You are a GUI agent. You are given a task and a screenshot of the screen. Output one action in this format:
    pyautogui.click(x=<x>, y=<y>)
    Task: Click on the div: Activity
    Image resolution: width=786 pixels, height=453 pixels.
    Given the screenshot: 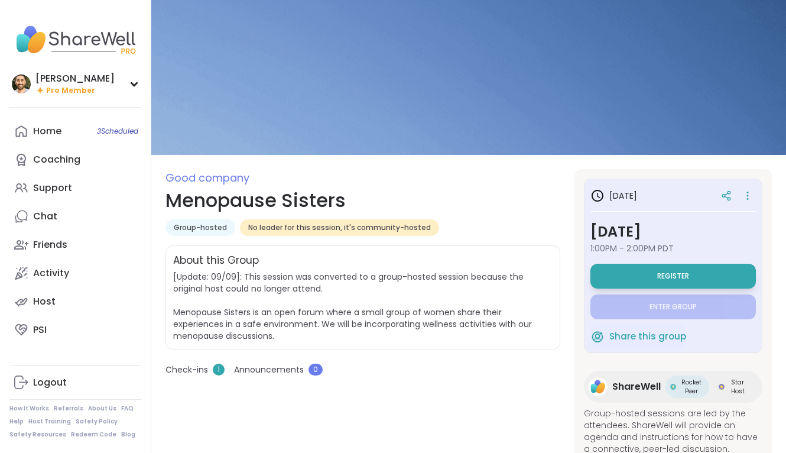 What is the action you would take?
    pyautogui.click(x=51, y=273)
    